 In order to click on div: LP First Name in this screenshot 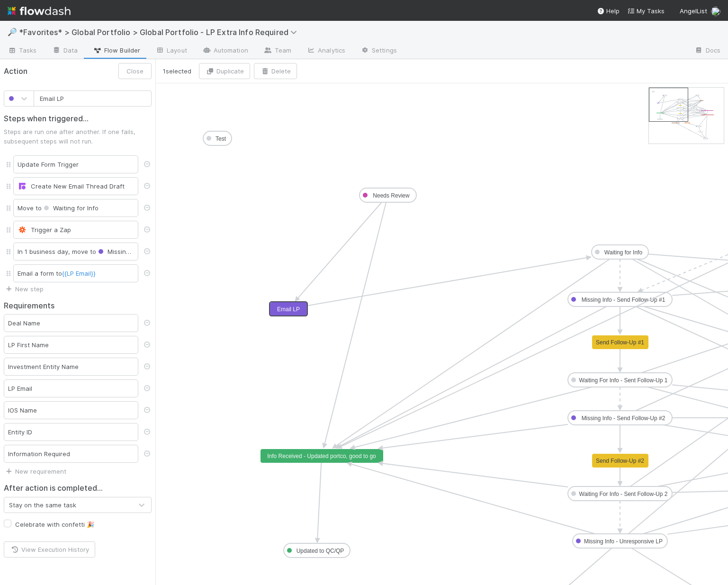, I will do `click(71, 345)`.